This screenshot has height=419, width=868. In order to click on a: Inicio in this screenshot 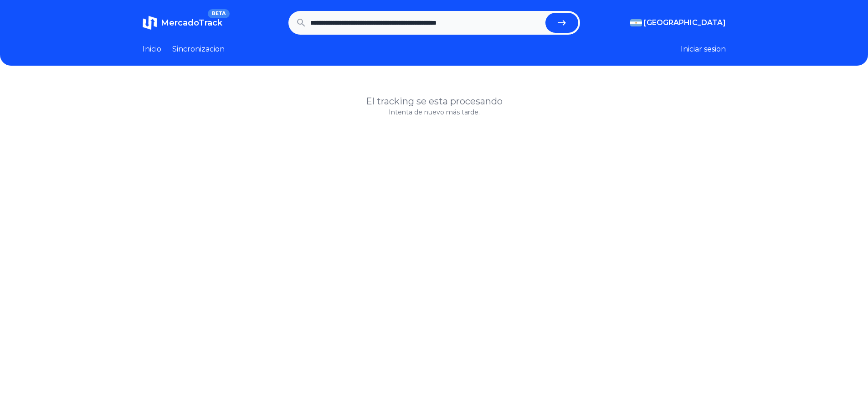, I will do `click(152, 49)`.